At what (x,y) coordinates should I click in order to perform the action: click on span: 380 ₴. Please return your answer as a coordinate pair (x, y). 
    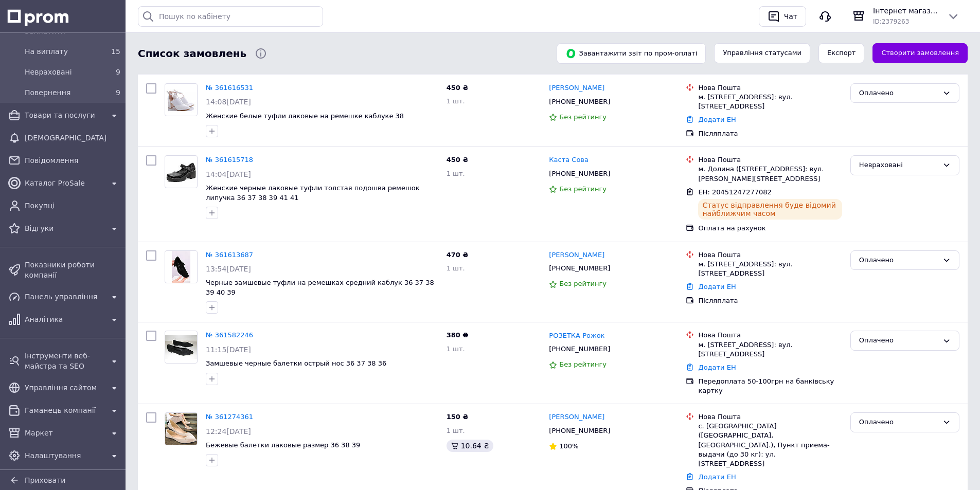
    Looking at the image, I should click on (457, 334).